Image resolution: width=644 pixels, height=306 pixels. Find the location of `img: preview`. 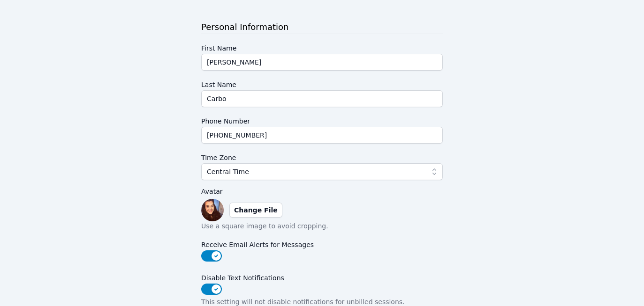

img: preview is located at coordinates (212, 210).